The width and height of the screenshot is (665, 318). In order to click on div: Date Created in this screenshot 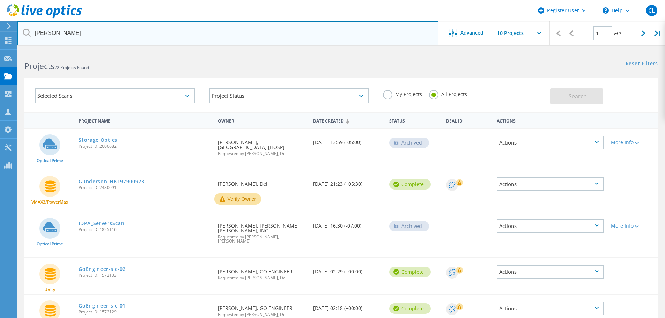, I will do `click(348, 120)`.